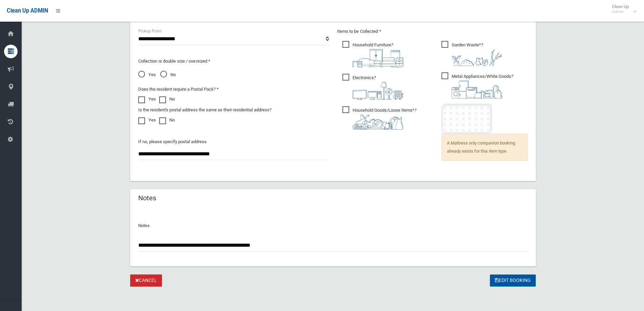 The image size is (644, 311). What do you see at coordinates (513, 281) in the screenshot?
I see `button: Edit Booking` at bounding box center [513, 281].